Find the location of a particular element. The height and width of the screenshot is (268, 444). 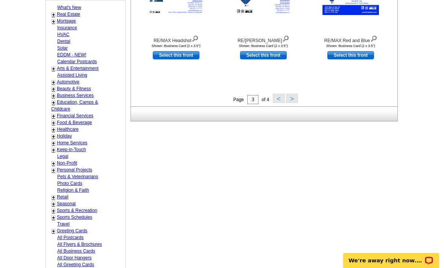

div: RE/MAX Headshot is located at coordinates (176, 39).